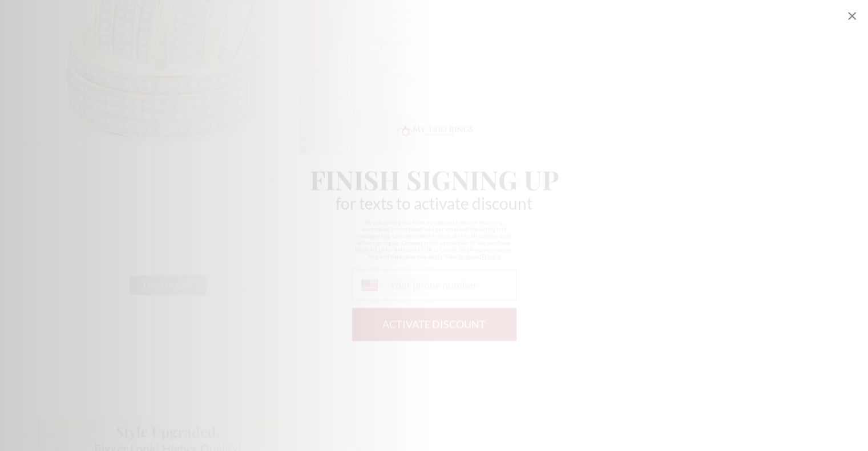 The image size is (868, 451). What do you see at coordinates (852, 16) in the screenshot?
I see `div: Close popup` at bounding box center [852, 16].